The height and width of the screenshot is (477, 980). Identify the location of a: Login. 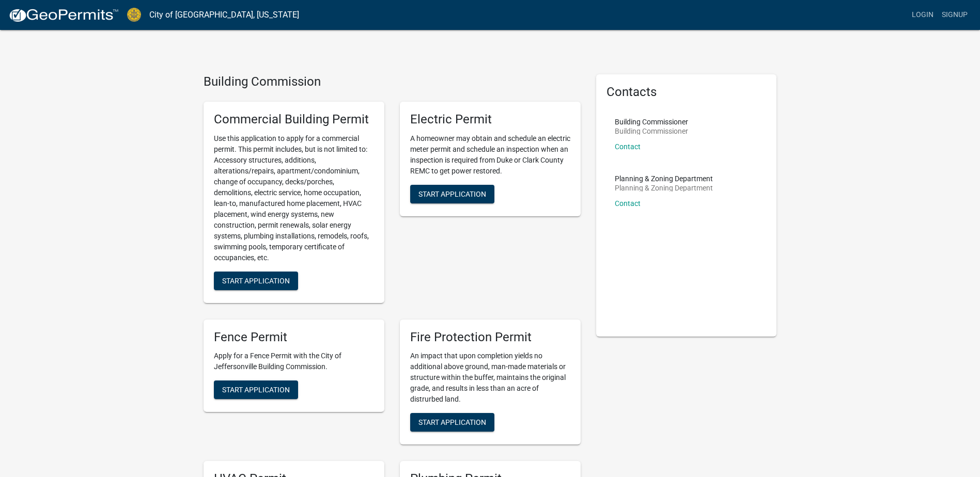
(923, 15).